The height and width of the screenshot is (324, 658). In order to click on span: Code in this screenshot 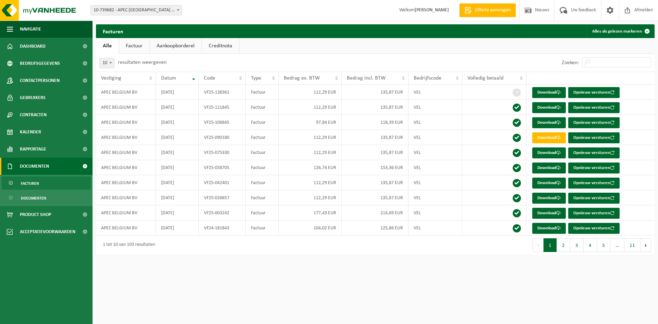, I will do `click(209, 78)`.